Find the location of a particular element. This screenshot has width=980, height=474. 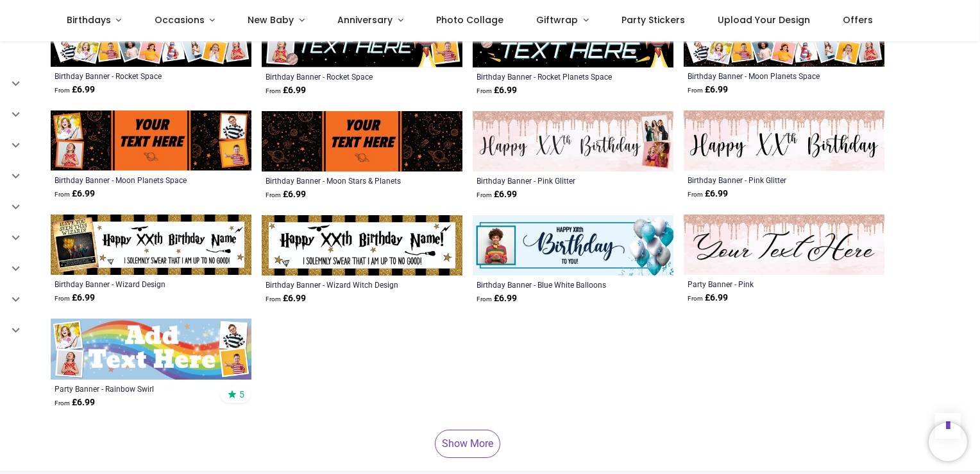

div: Party Banner - Pink is located at coordinates (765, 284).